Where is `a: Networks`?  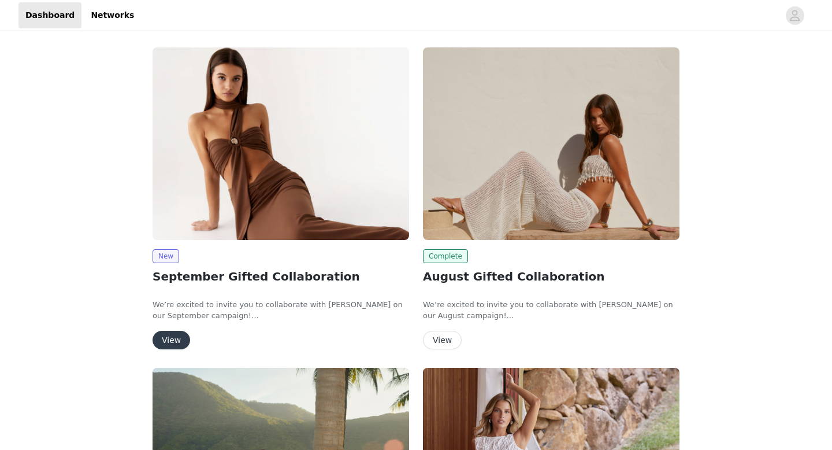 a: Networks is located at coordinates (112, 15).